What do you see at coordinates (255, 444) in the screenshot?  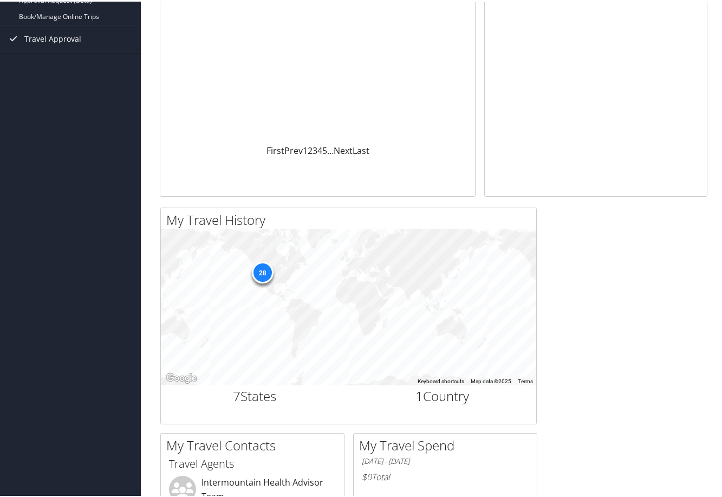 I see `h2: My Travel Contacts` at bounding box center [255, 444].